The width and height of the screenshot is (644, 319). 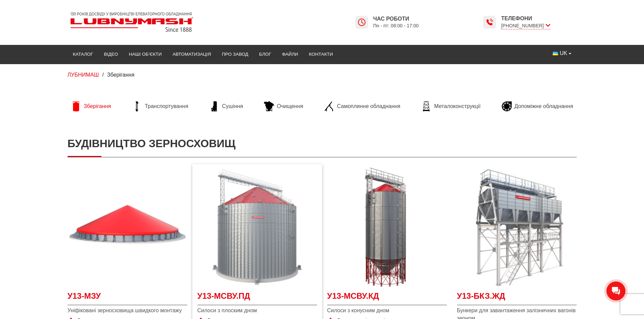 What do you see at coordinates (538, 106) in the screenshot?
I see `a: Допоміжне обладнання` at bounding box center [538, 106].